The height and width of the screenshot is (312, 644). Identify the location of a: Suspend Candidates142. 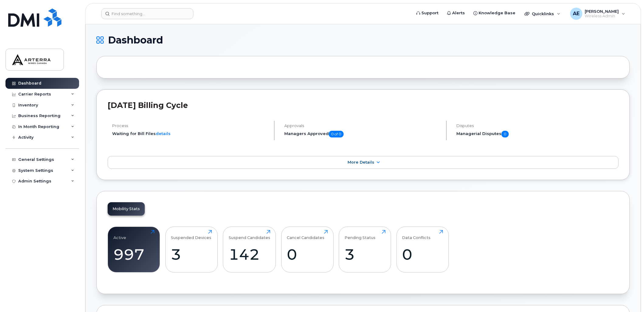
(249, 249).